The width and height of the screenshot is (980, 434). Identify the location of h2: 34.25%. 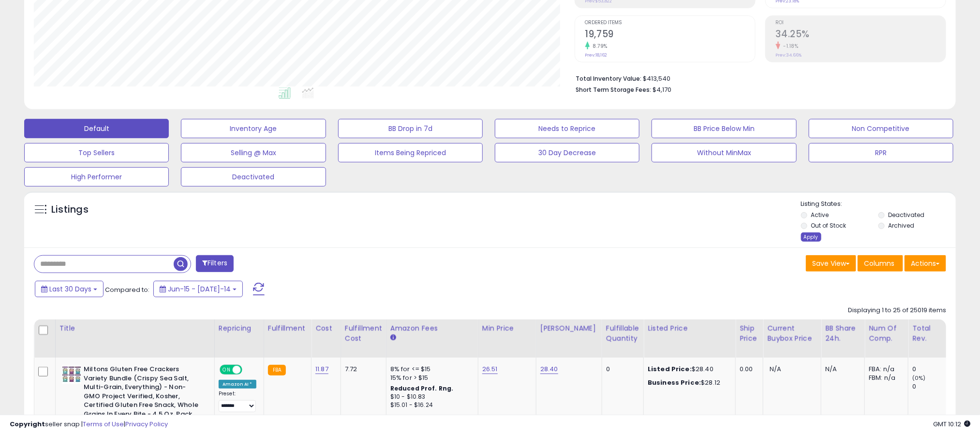
(861, 35).